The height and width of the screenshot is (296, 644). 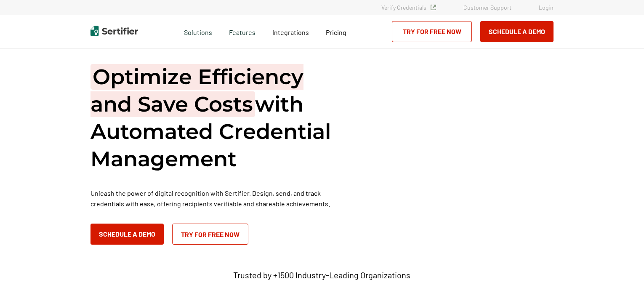 What do you see at coordinates (242, 31) in the screenshot?
I see `span: Features` at bounding box center [242, 31].